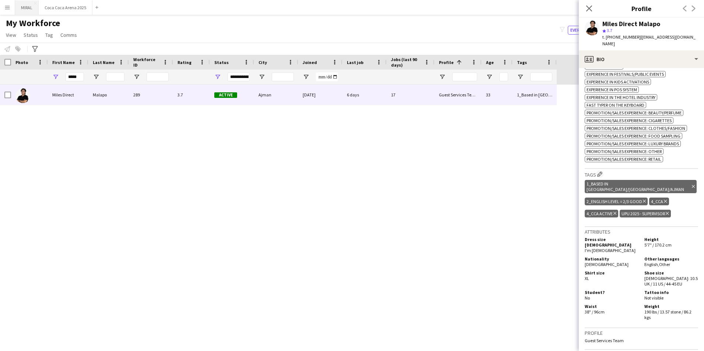 The width and height of the screenshot is (704, 351). What do you see at coordinates (490, 62) in the screenshot?
I see `span: Age` at bounding box center [490, 62].